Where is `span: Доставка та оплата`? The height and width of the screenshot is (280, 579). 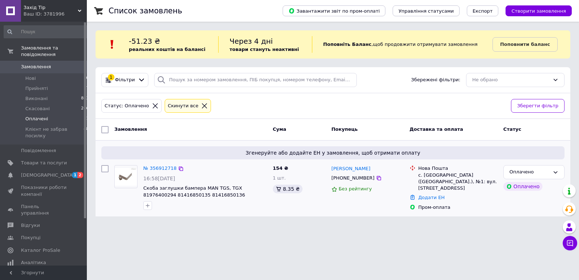
span: Доставка та оплата is located at coordinates (436, 129).